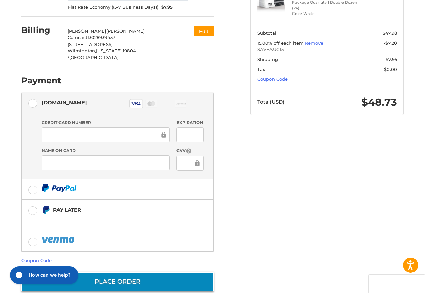 The image size is (425, 293). Describe the element at coordinates (106, 123) in the screenshot. I see `label: Credit Card Number` at that location.